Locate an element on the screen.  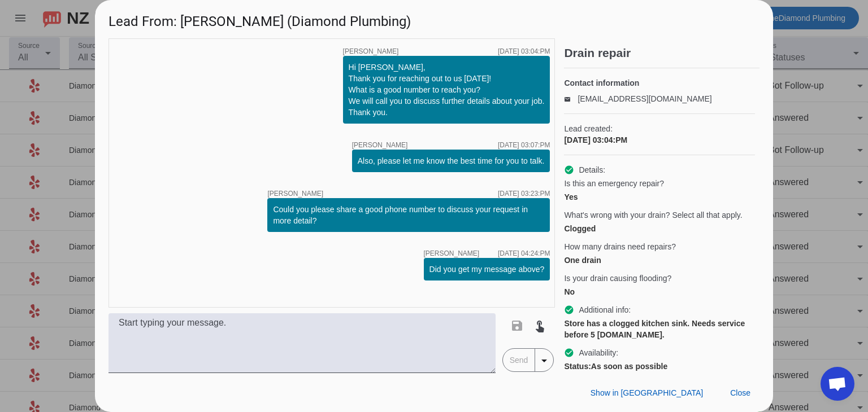
span: Is your drain causing flooding? is located at coordinates (618, 278).